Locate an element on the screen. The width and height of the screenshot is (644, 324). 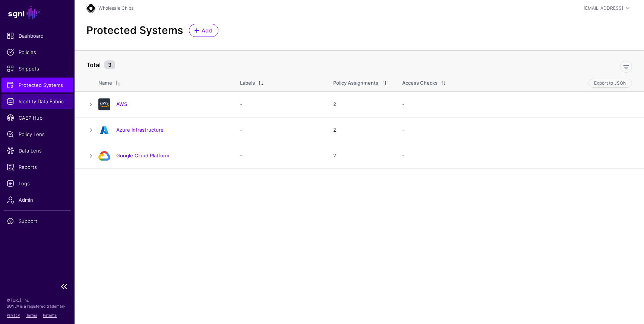
a: SGNL is located at coordinates (37, 13).